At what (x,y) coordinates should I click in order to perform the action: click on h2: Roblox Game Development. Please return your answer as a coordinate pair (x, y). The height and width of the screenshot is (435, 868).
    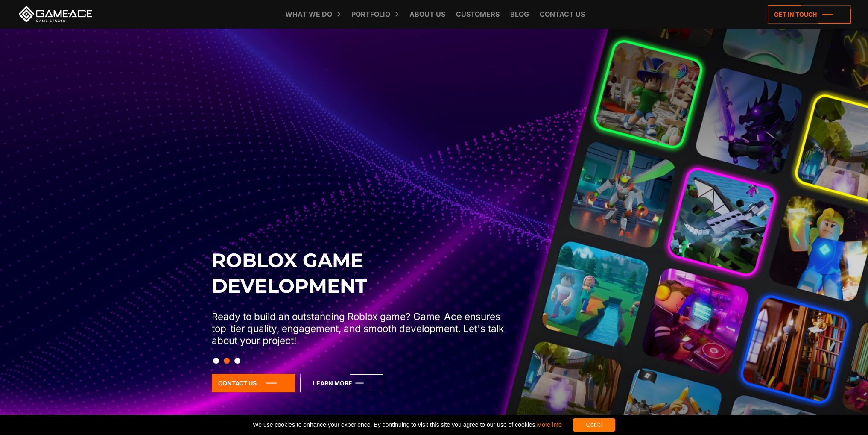
    Looking at the image, I should click on (361, 273).